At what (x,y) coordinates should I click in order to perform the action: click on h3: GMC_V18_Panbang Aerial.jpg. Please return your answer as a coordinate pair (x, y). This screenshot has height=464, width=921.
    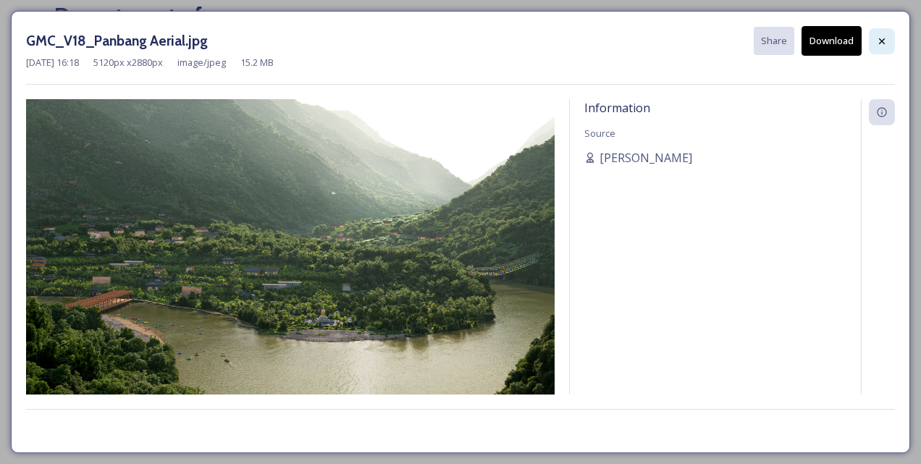
    Looking at the image, I should click on (117, 41).